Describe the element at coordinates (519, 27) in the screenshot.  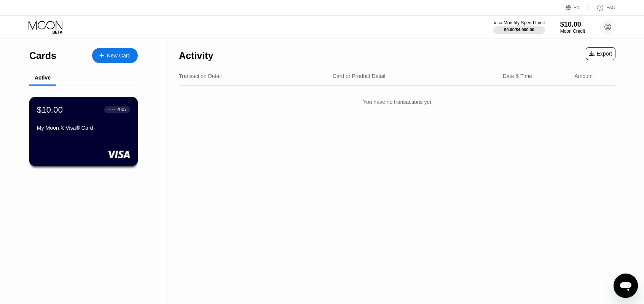
I see `div: Visa Monthly Spend Limit$0.00/$4,000.00` at that location.